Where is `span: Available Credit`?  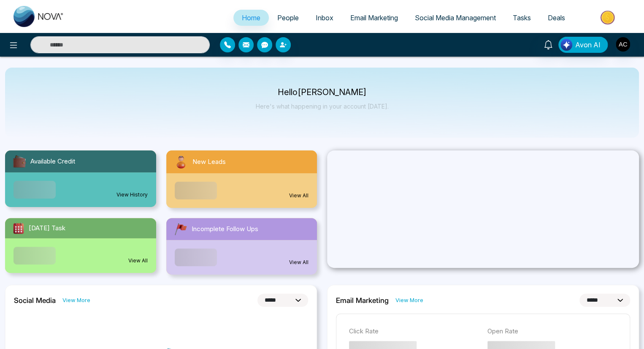
span: Available Credit is located at coordinates (53, 161).